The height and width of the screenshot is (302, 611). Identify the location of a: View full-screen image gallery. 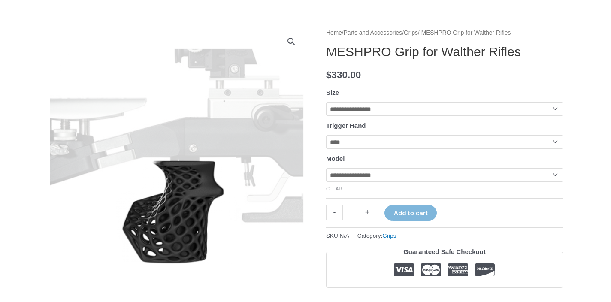
(291, 42).